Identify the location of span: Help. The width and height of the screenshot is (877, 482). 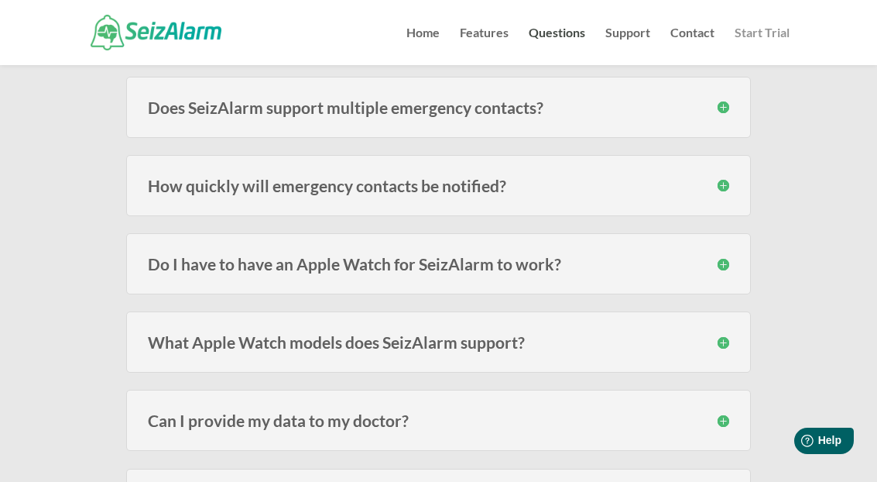
(91, 19).